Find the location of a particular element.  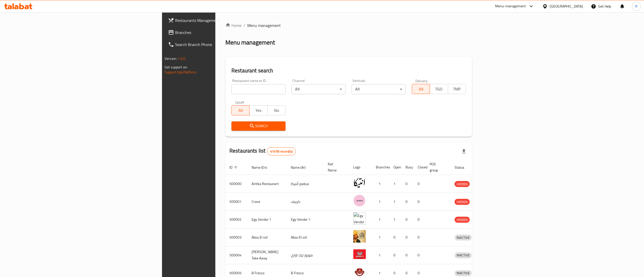

nav: breadcrumb is located at coordinates (349, 25).